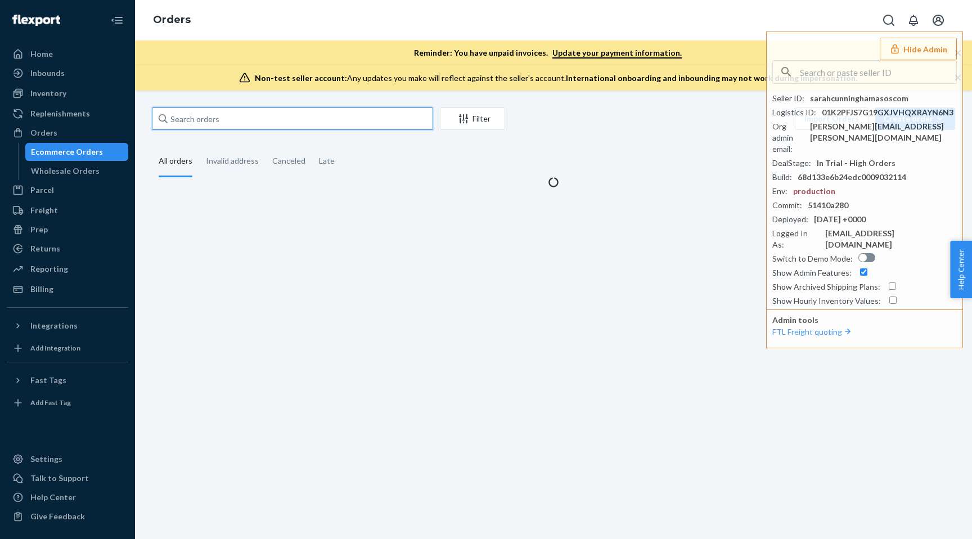 This screenshot has height=539, width=972. Describe the element at coordinates (55, 348) in the screenshot. I see `div: Add Integration` at that location.